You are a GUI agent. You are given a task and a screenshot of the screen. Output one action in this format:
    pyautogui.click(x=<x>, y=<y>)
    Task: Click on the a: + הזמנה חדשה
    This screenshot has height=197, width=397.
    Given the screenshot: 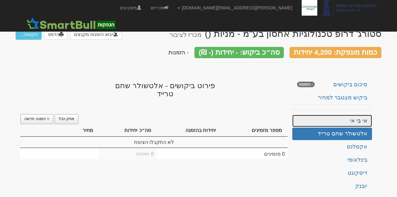 What is the action you would take?
    pyautogui.click(x=37, y=119)
    